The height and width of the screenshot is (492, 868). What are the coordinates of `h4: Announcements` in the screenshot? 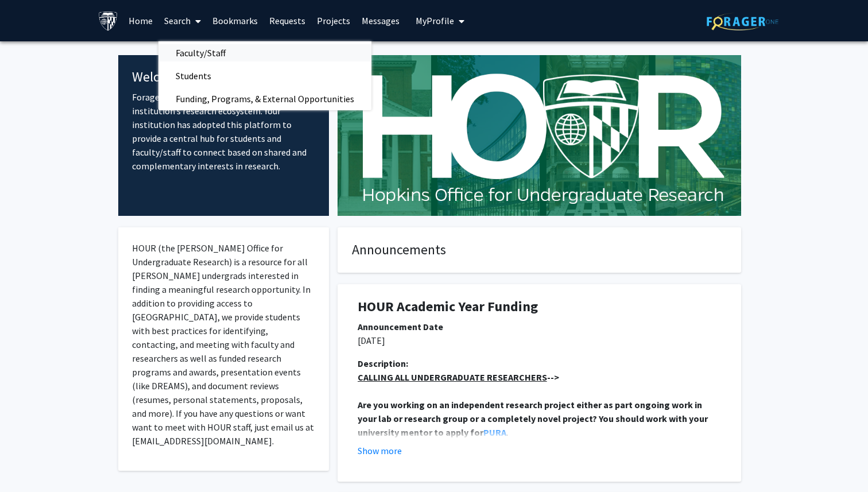 It's located at (539, 250).